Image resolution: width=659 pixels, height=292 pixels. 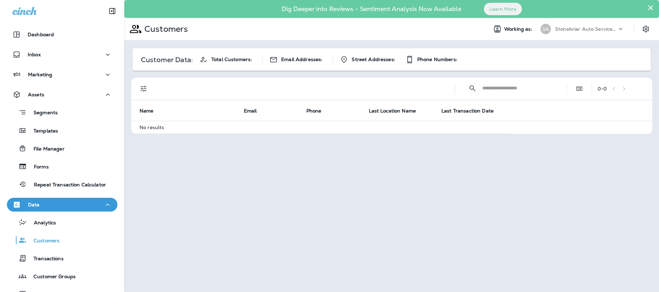 I want to click on button: Segments, so click(x=62, y=112).